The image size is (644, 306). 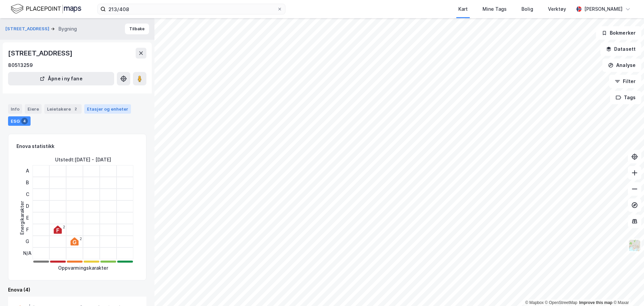 I want to click on div: C, so click(x=27, y=194).